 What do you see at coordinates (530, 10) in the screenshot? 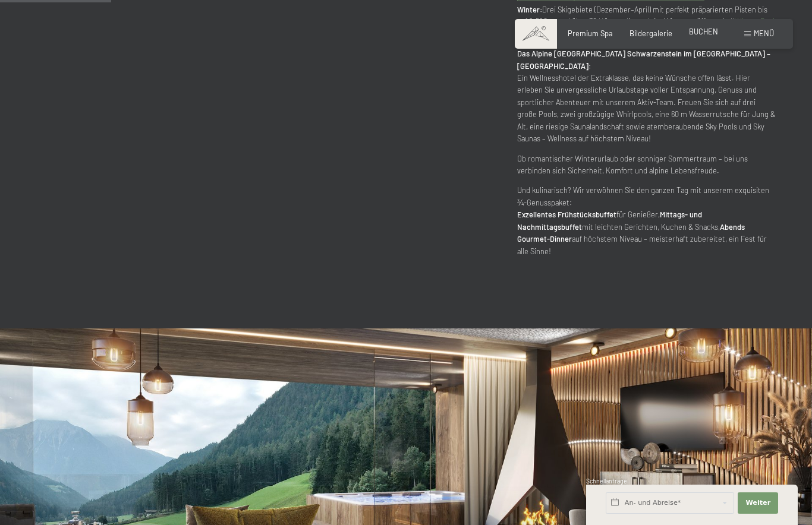
I see `strong: Winter:` at bounding box center [530, 10].